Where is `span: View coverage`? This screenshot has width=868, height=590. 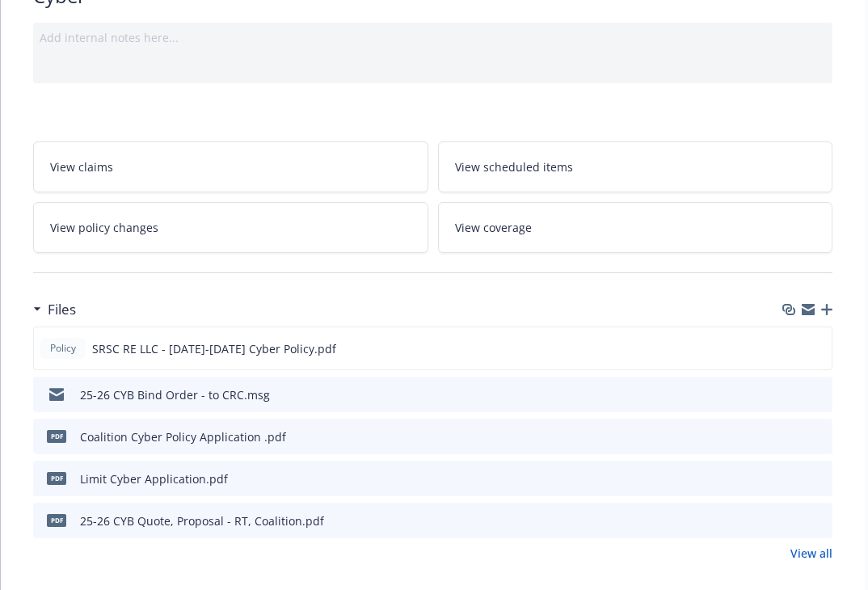 span: View coverage is located at coordinates (493, 227).